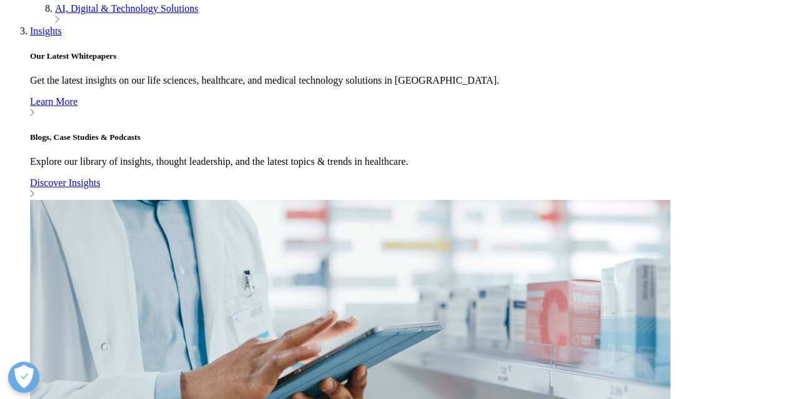  What do you see at coordinates (407, 189) in the screenshot?
I see `a: Discover Insights` at bounding box center [407, 189].